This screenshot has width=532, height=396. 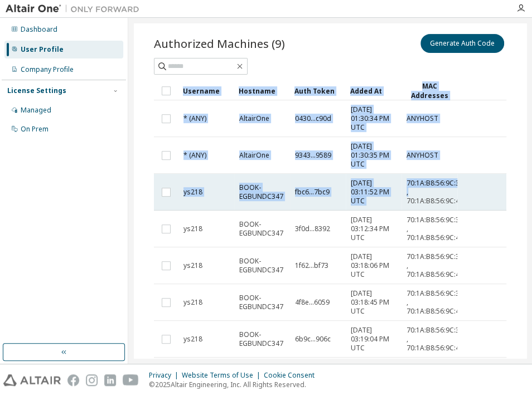 I want to click on img: instagram.svg, so click(x=91, y=380).